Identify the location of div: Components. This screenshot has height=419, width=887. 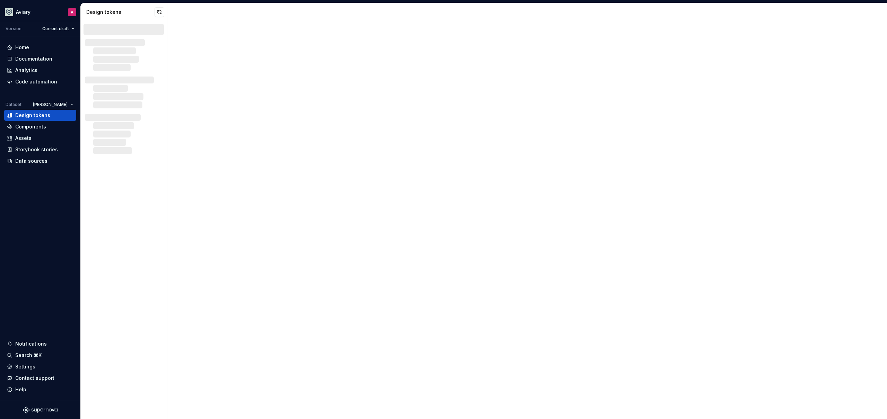
(31, 127).